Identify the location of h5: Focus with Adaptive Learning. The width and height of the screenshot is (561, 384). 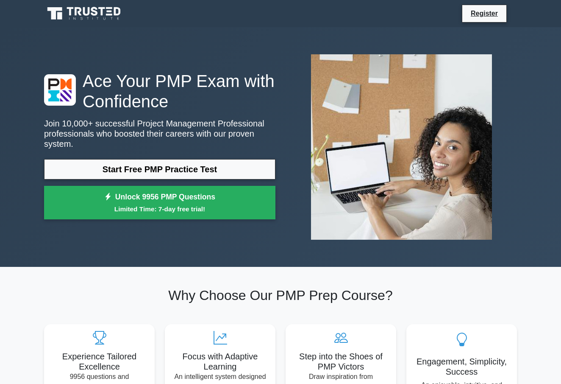
(220, 361).